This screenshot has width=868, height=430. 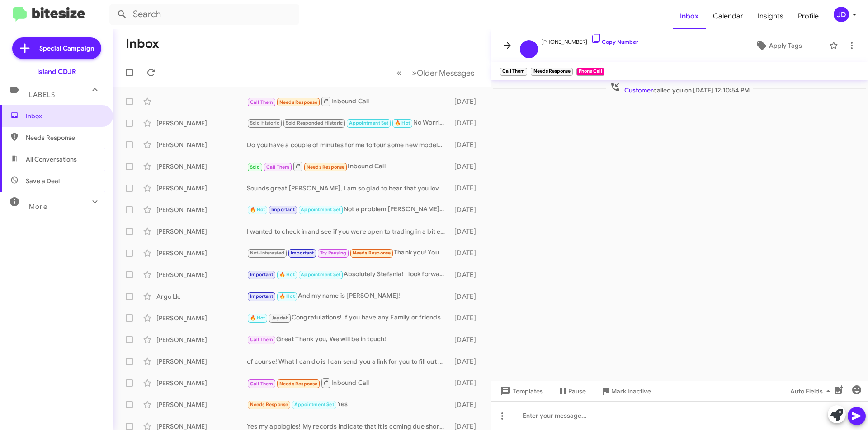 What do you see at coordinates (435, 73) in the screenshot?
I see `nav: Page navigation example` at bounding box center [435, 73].